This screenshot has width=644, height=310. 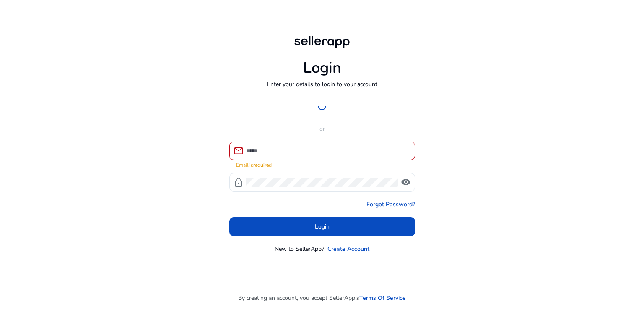 I want to click on span: visibility, so click(x=406, y=182).